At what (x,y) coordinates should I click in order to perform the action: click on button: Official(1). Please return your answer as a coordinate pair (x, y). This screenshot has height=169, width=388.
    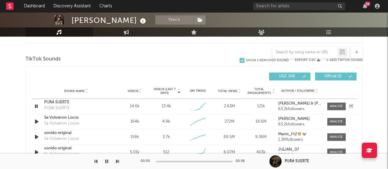
    Looking at the image, I should click on (335, 76).